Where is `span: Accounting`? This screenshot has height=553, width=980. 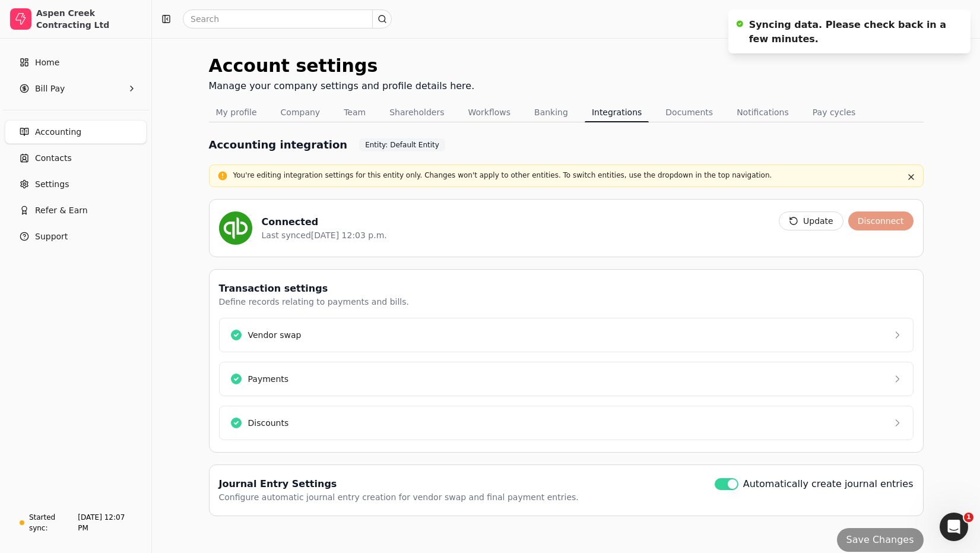 span: Accounting is located at coordinates (58, 132).